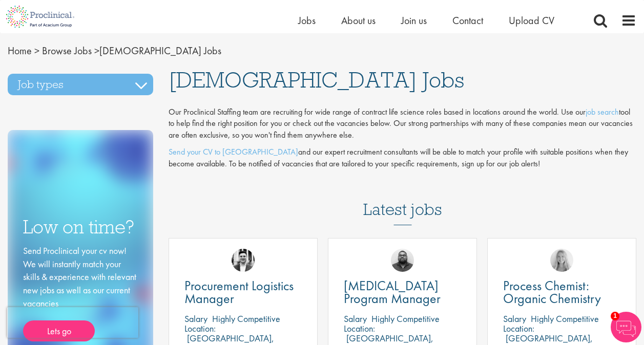  I want to click on img: Edward Little, so click(243, 260).